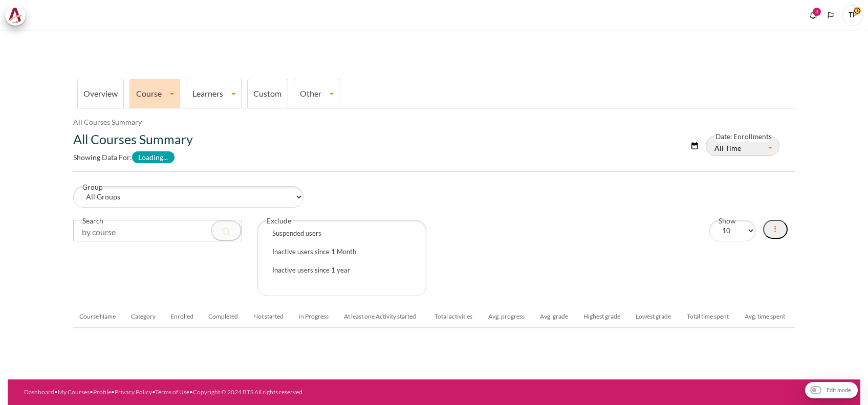  I want to click on a: My Courses, so click(73, 392).